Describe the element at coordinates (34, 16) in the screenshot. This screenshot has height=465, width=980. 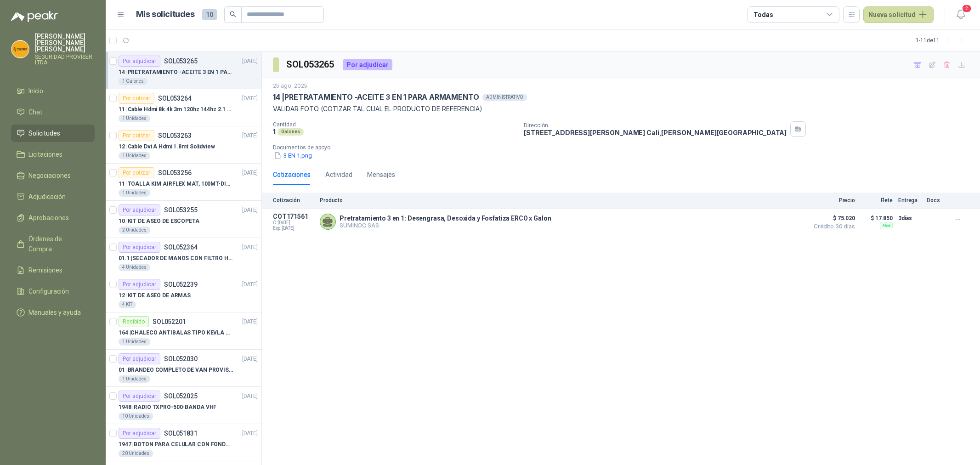
I see `img: Logo peakr` at that location.